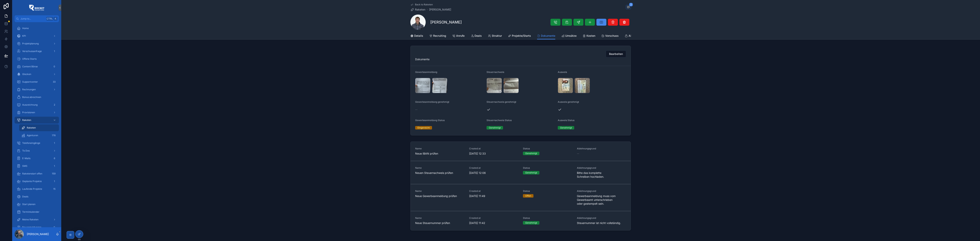 This screenshot has height=241, width=980. What do you see at coordinates (37, 51) in the screenshot?
I see `a: Vorschussanfrage1` at bounding box center [37, 51].